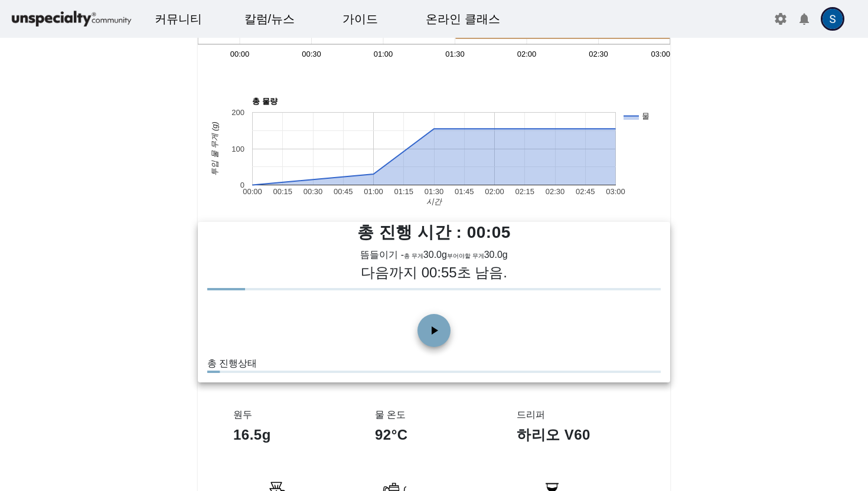 The image size is (868, 491). What do you see at coordinates (464, 191) in the screenshot?
I see `text: 01:45` at bounding box center [464, 191].